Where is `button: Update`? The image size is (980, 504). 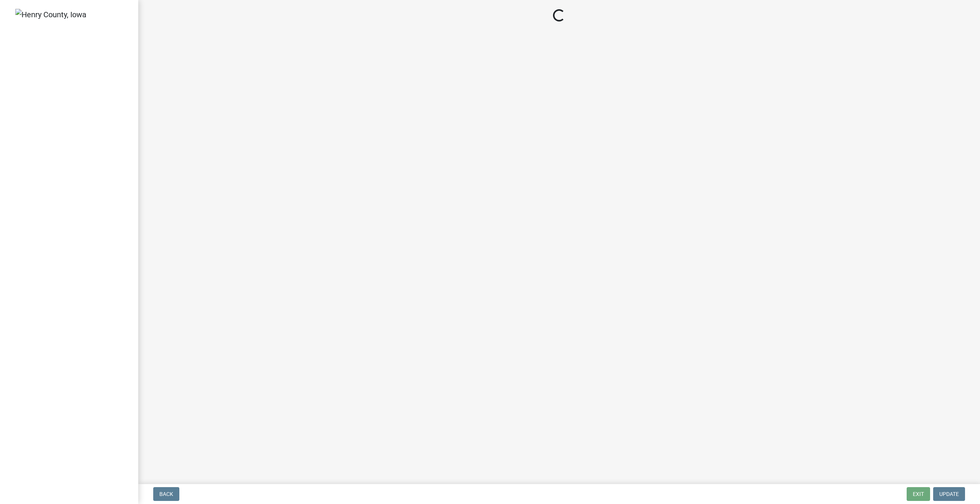 button: Update is located at coordinates (949, 494).